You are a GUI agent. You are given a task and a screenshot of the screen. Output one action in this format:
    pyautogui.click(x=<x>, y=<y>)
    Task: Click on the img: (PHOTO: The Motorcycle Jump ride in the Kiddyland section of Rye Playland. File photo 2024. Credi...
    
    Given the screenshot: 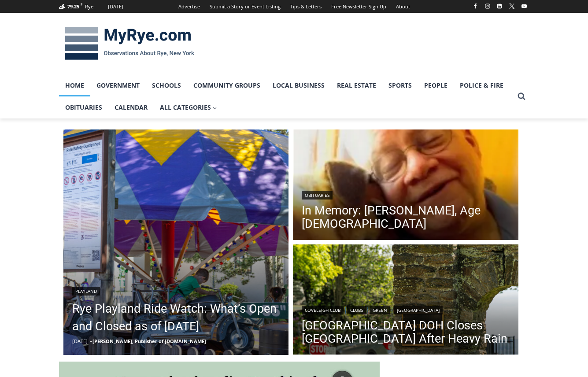 What is the action you would take?
    pyautogui.click(x=176, y=242)
    